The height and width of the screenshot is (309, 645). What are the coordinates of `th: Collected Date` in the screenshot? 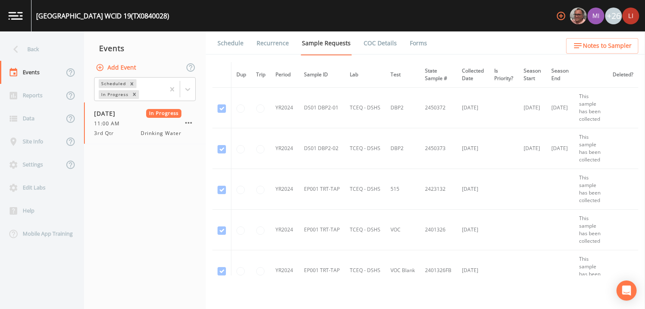 It's located at (473, 75).